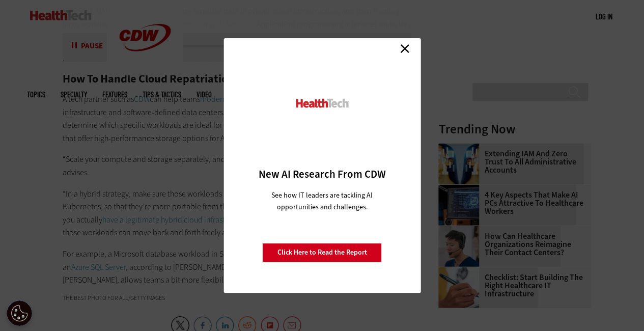  What do you see at coordinates (19, 313) in the screenshot?
I see `div: Cookie Settings` at bounding box center [19, 313].